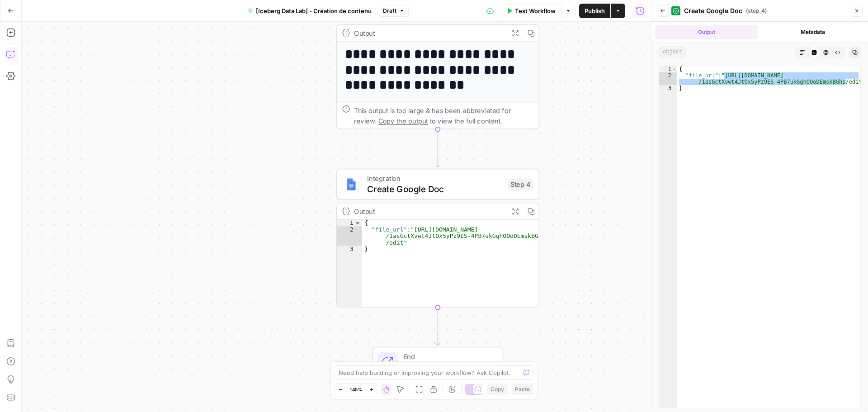 This screenshot has height=412, width=868. What do you see at coordinates (594, 11) in the screenshot?
I see `span: Publish` at bounding box center [594, 11].